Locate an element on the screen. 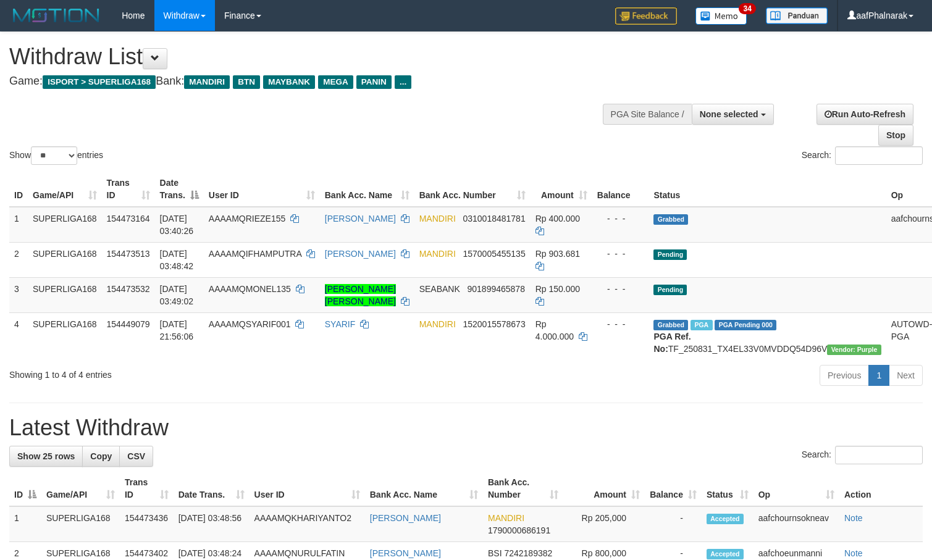  th: Op: activate to sort column ascending is located at coordinates (796, 488).